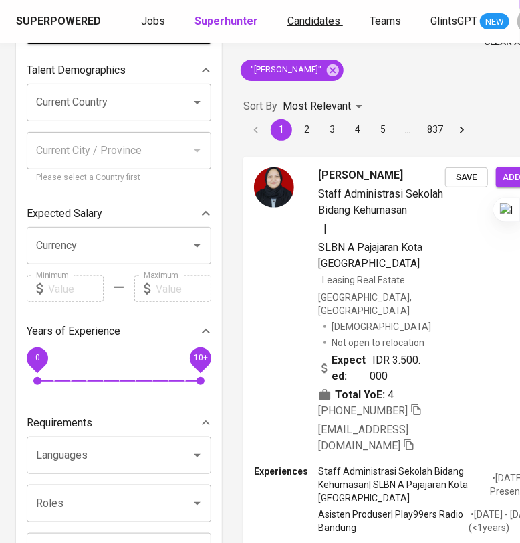 The image size is (520, 543). I want to click on div: Talent Demographics, so click(119, 70).